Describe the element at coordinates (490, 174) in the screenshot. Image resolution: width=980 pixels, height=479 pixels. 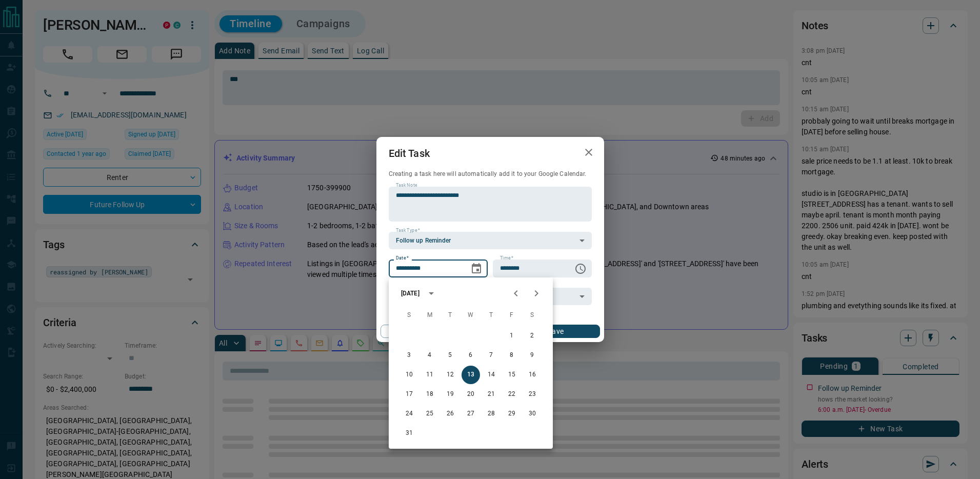
I see `p: Creating a task here will automatically add it to your Google Calendar.` at that location.